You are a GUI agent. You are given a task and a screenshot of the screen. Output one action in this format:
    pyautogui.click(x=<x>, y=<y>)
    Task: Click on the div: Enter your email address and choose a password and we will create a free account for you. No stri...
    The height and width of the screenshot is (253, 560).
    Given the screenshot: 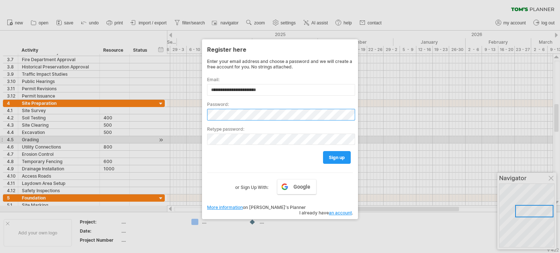 What is the action you would take?
    pyautogui.click(x=280, y=64)
    